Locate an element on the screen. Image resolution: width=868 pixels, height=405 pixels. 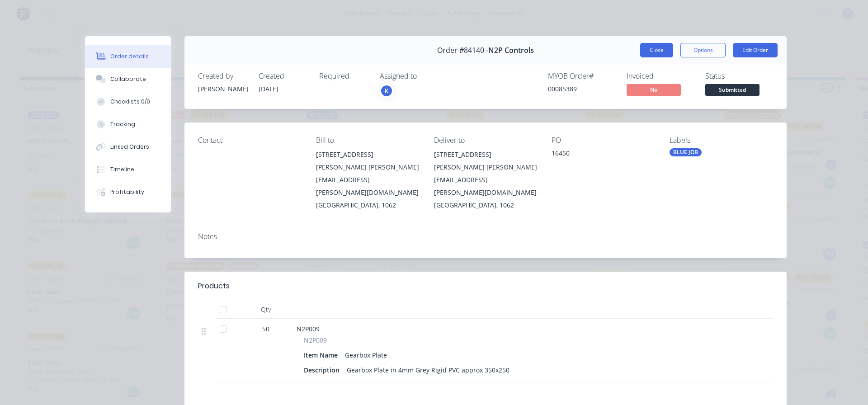
div: K is located at coordinates (387, 91).